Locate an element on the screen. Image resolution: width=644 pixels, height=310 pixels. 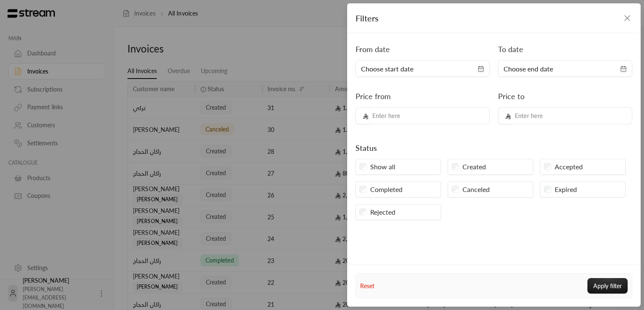
div: Status is located at coordinates (366, 148).